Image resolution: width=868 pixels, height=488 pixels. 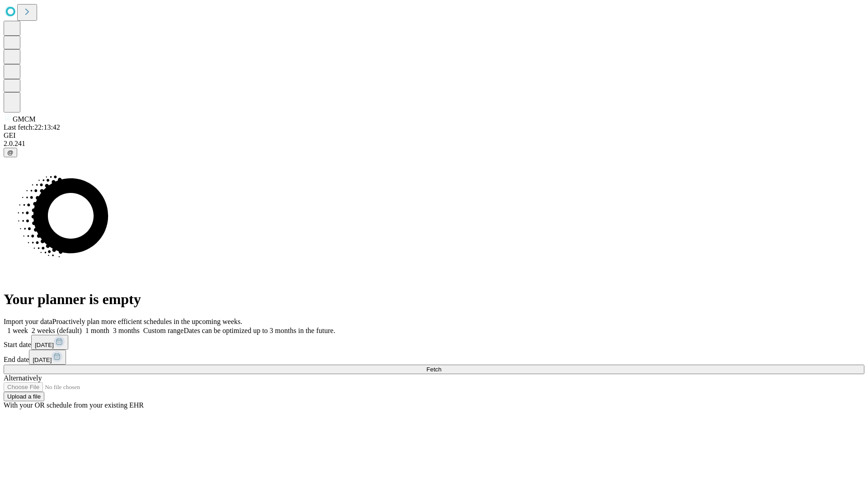 What do you see at coordinates (97, 331) in the screenshot?
I see `span: 1 month` at bounding box center [97, 331].